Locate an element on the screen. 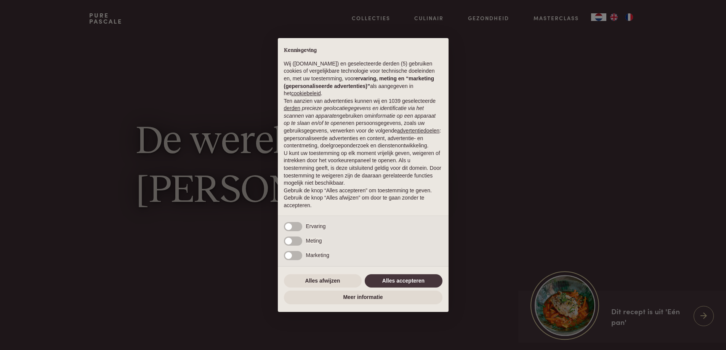 This screenshot has height=350, width=726. button: Alles accepteren is located at coordinates (403, 281).